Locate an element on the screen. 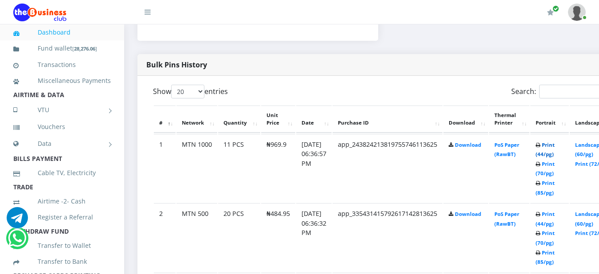  a: Vouchers is located at coordinates (62, 127).